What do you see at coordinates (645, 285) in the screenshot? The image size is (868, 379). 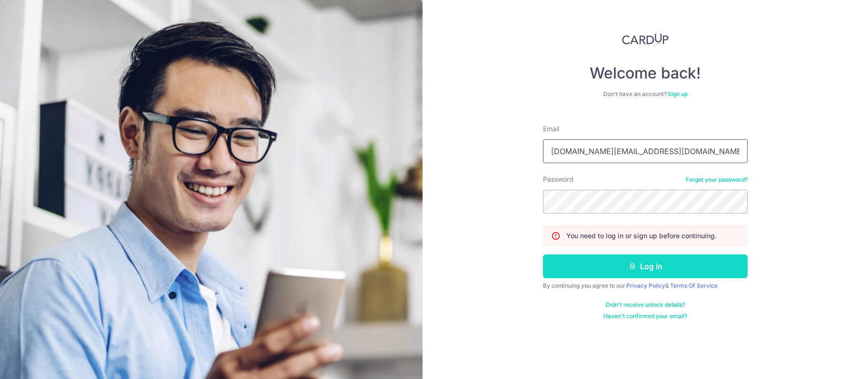 I see `a: Privacy Policy` at bounding box center [645, 285].